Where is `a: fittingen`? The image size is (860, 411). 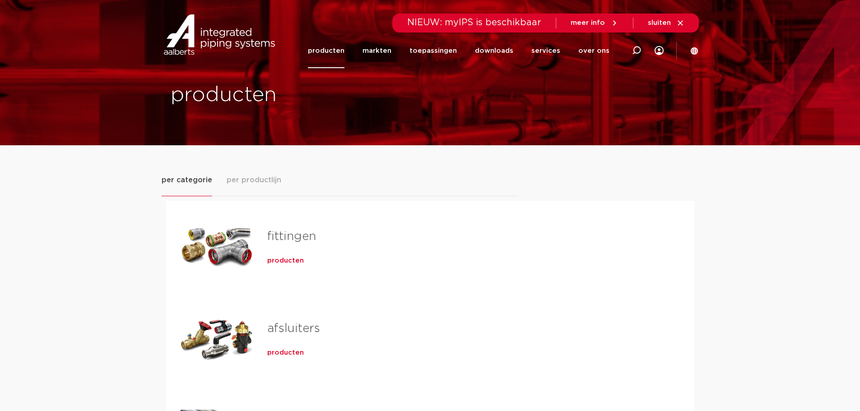 a: fittingen is located at coordinates (292, 237).